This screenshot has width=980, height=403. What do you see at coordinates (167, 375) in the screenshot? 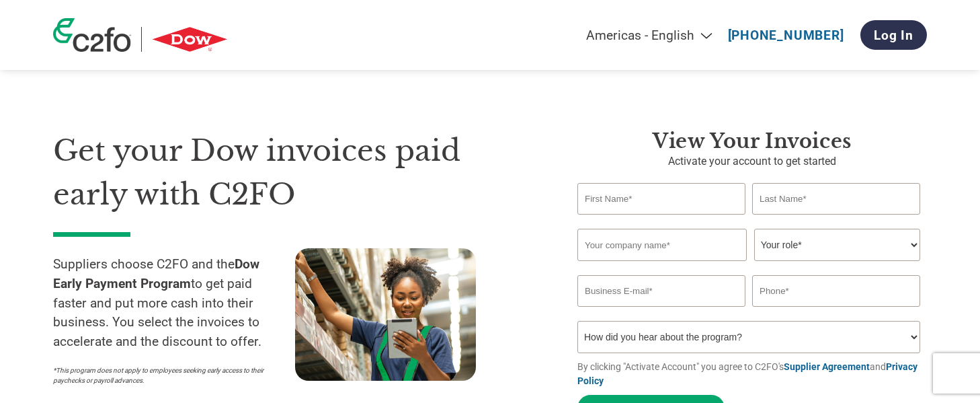
I see `p: *This program does not apply to employees seeking early access to their paychecks or payroll adva...` at bounding box center [167, 375].